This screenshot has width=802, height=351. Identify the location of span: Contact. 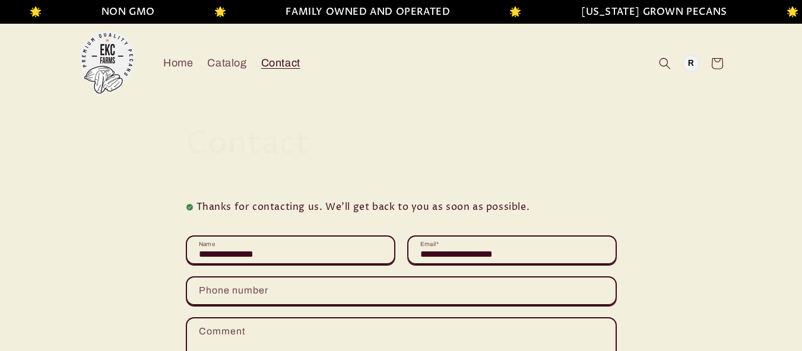
(281, 63).